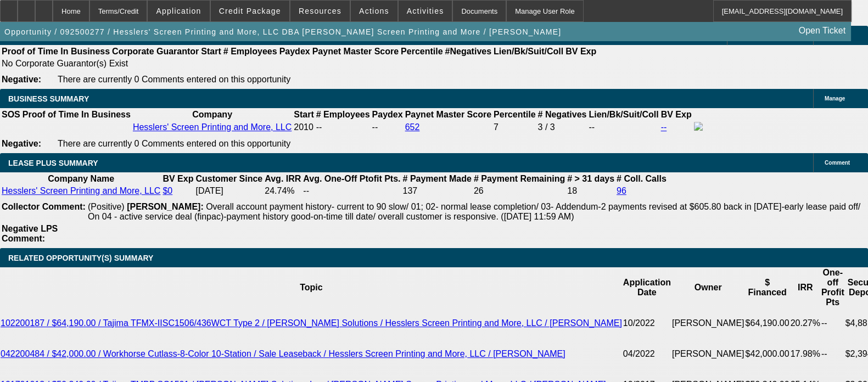  Describe the element at coordinates (179, 11) in the screenshot. I see `button: Application` at that location.